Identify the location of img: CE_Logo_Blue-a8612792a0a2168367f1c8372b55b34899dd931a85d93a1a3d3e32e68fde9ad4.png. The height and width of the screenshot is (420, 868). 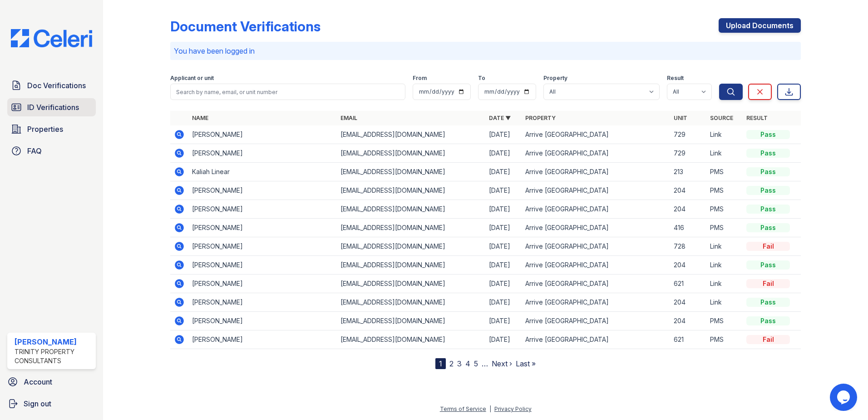
(51, 38).